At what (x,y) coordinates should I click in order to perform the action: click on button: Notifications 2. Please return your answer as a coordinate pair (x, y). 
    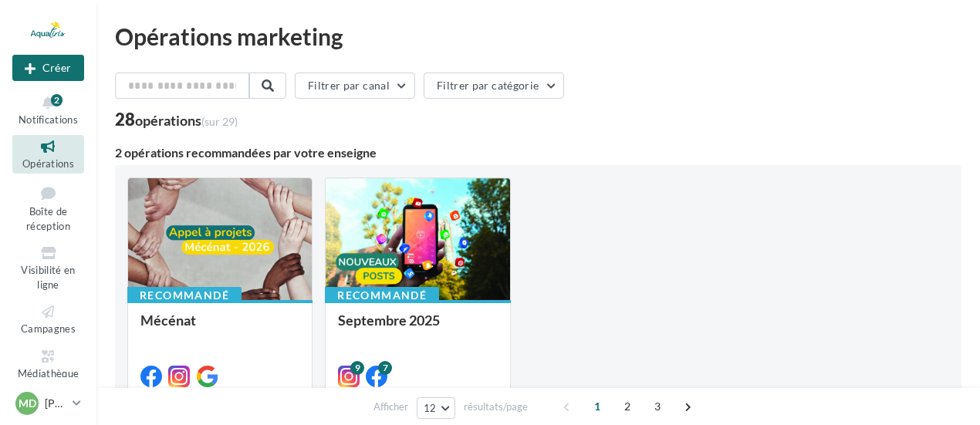
    Looking at the image, I should click on (48, 110).